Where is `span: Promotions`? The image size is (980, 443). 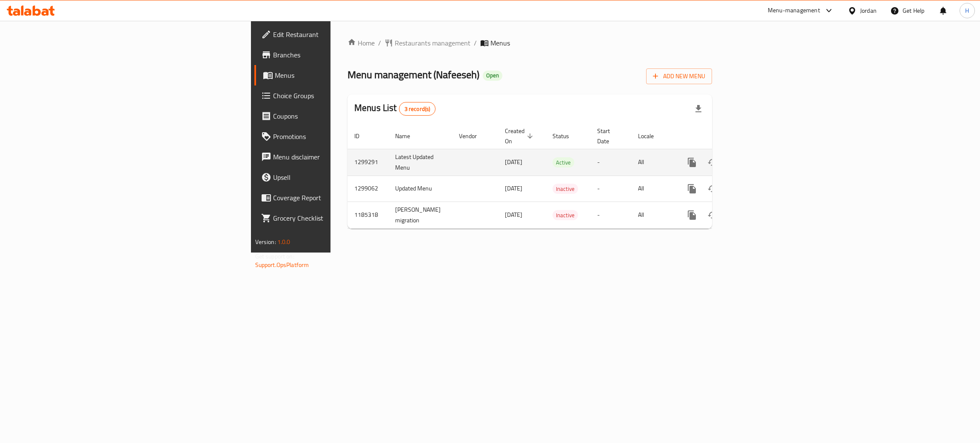
span: Promotions is located at coordinates (340, 136).